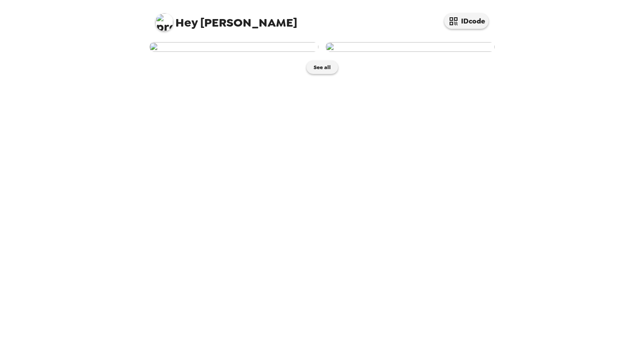  Describe the element at coordinates (322, 67) in the screenshot. I see `button: See all` at that location.